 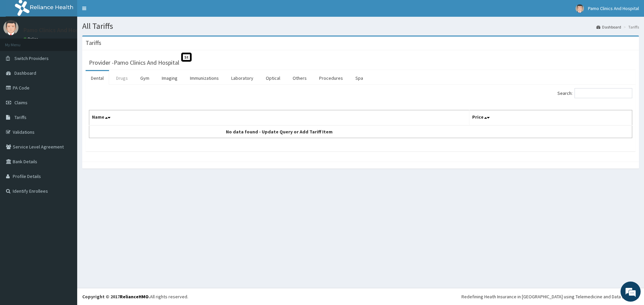 What do you see at coordinates (279, 118) in the screenshot?
I see `th: Name` at bounding box center [279, 118].